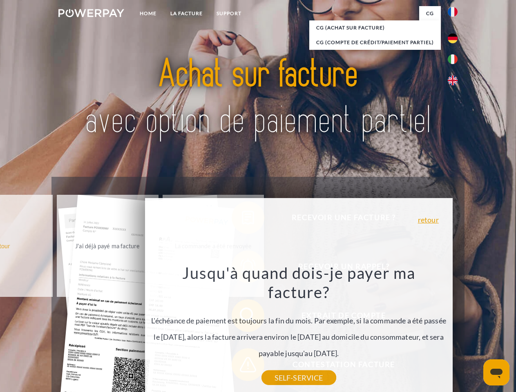 This screenshot has width=516, height=392. Describe the element at coordinates (299, 283) in the screenshot. I see `h3: Jusqu'à quand dois-je payer ma facture?` at that location.